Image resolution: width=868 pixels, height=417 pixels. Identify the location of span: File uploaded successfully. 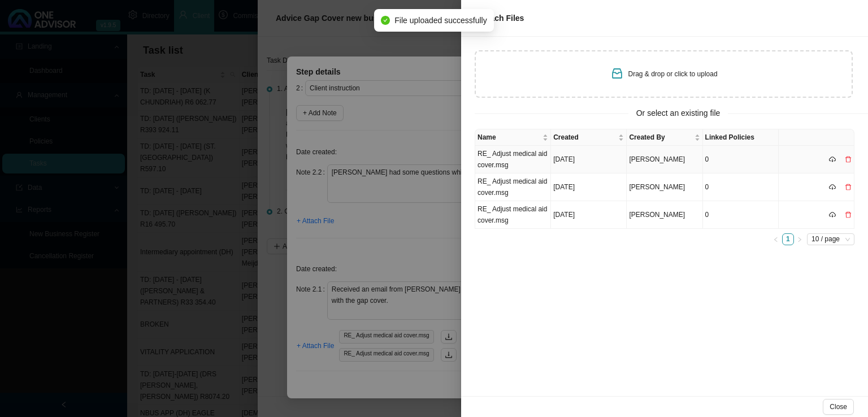
(440, 20).